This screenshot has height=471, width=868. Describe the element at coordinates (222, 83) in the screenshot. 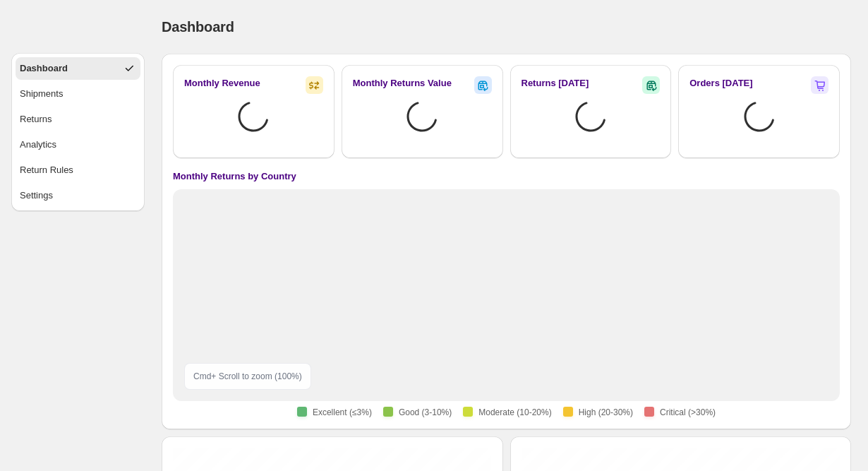

I see `h2: Monthly Revenue` at that location.